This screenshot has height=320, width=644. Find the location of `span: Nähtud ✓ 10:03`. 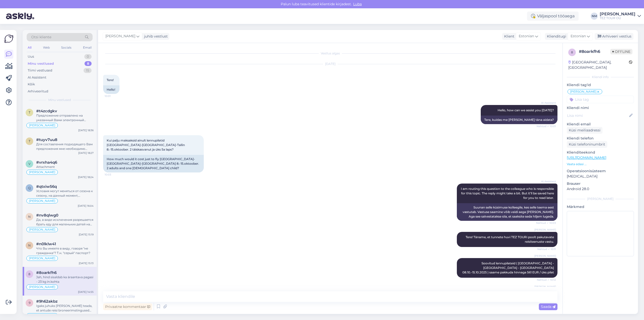

span: Nähtud ✓ 10:03 is located at coordinates (546, 223).